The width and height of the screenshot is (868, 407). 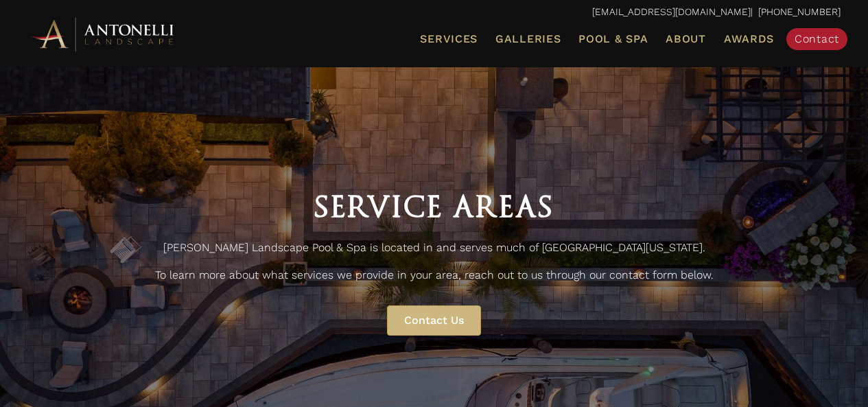 What do you see at coordinates (434, 320) in the screenshot?
I see `span: Contact Us` at bounding box center [434, 320].